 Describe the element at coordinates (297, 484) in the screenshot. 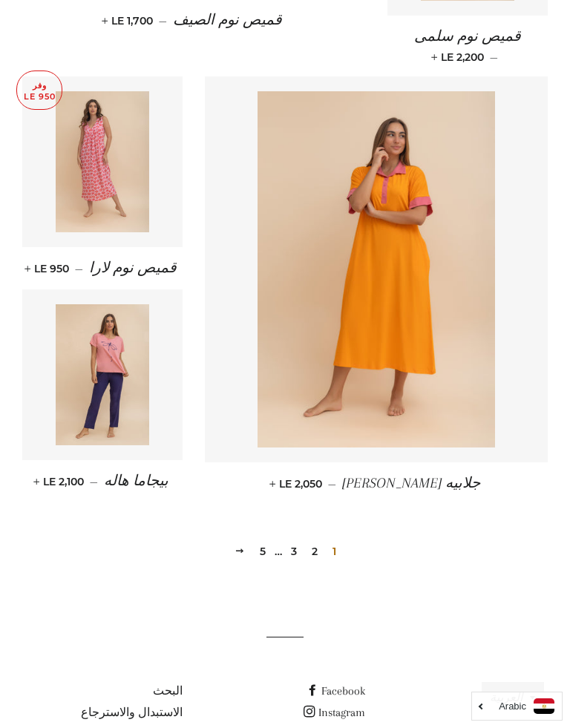

I see `span: LE 2,050` at that location.